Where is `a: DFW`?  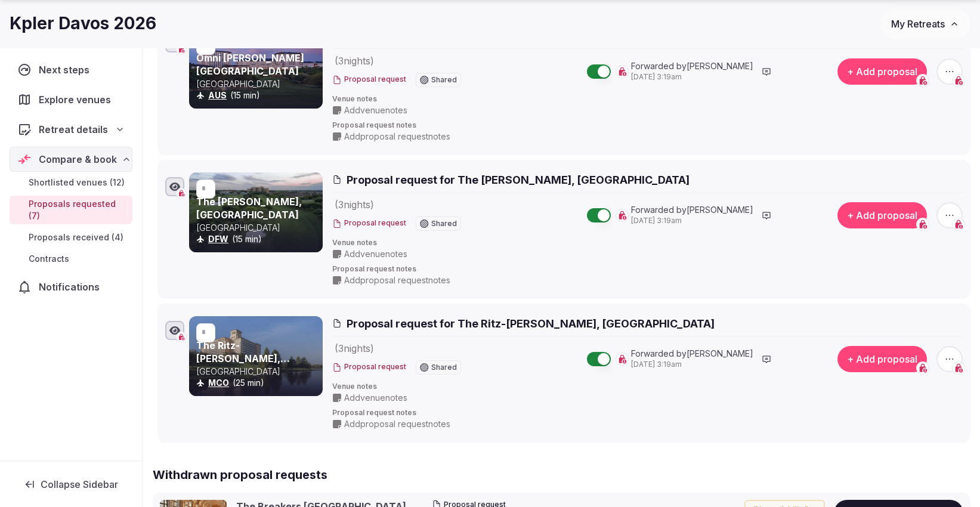 a: DFW is located at coordinates (218, 239).